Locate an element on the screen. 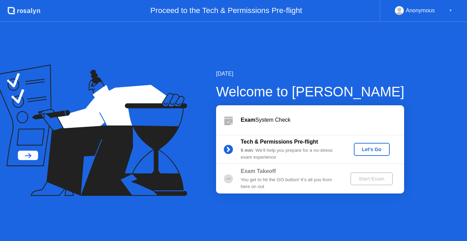 The width and height of the screenshot is (467, 241). div: System Check is located at coordinates (322, 120).